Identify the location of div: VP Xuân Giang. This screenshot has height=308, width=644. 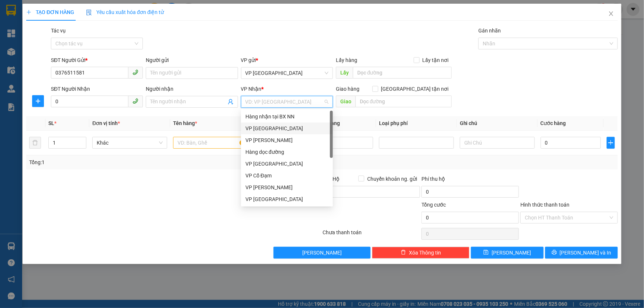
(287, 199).